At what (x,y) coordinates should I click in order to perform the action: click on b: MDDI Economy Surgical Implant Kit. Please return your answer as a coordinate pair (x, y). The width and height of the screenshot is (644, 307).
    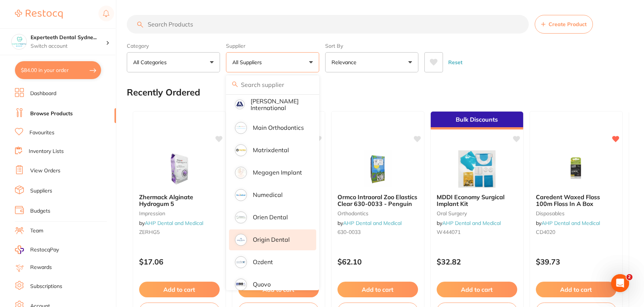
    Looking at the image, I should click on (477, 200).